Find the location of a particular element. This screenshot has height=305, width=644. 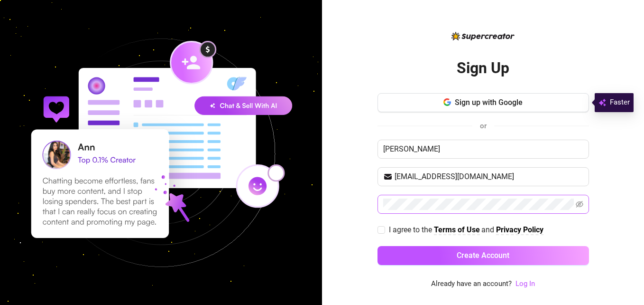

span: Create Account is located at coordinates (483, 255).